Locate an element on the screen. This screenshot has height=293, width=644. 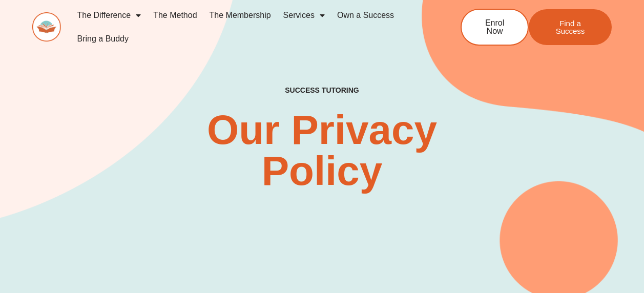
h4: SUCCESS TUTORING​ is located at coordinates (322, 90).